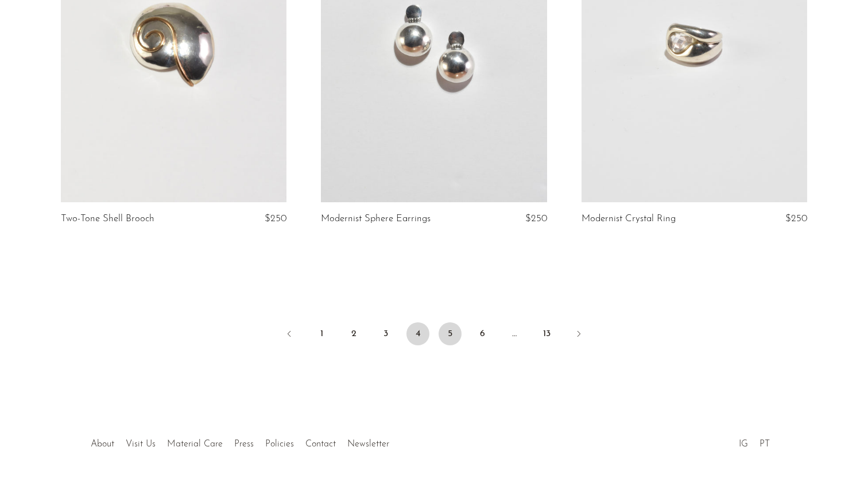 This screenshot has width=868, height=497. I want to click on span: 4, so click(418, 333).